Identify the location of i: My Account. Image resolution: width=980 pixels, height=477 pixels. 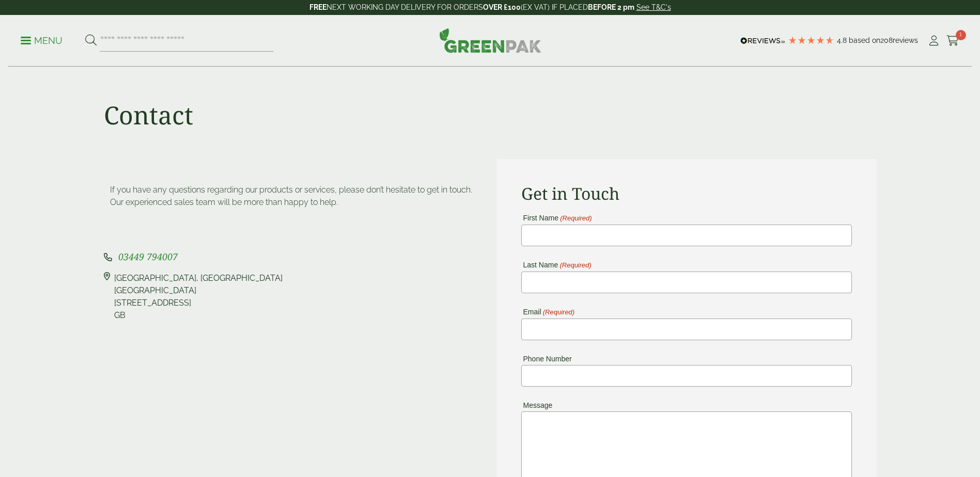
(934, 40).